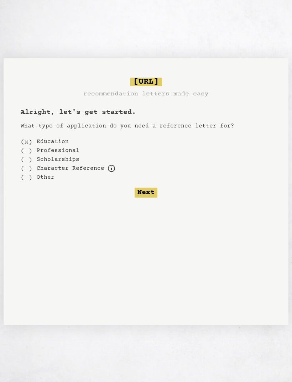  What do you see at coordinates (46, 177) in the screenshot?
I see `label: Other` at bounding box center [46, 177].